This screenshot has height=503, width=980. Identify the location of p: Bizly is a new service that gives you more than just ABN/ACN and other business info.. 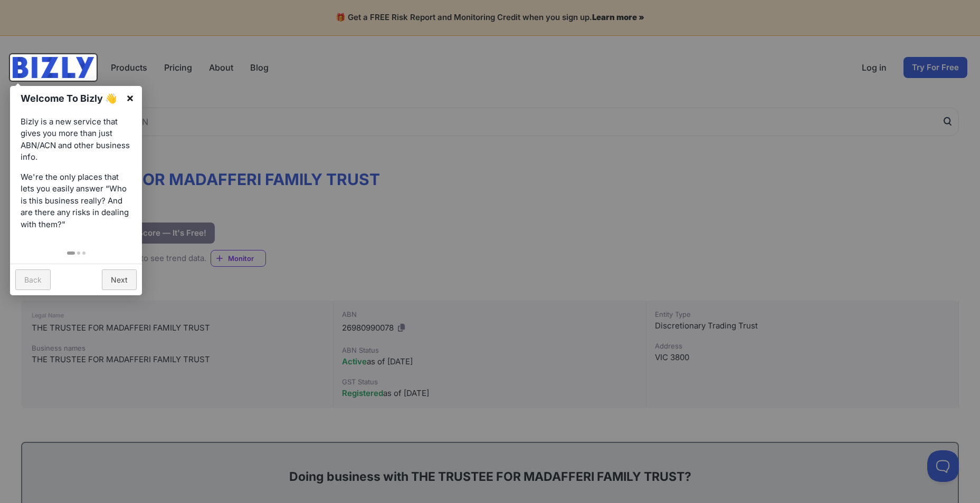
(76, 140).